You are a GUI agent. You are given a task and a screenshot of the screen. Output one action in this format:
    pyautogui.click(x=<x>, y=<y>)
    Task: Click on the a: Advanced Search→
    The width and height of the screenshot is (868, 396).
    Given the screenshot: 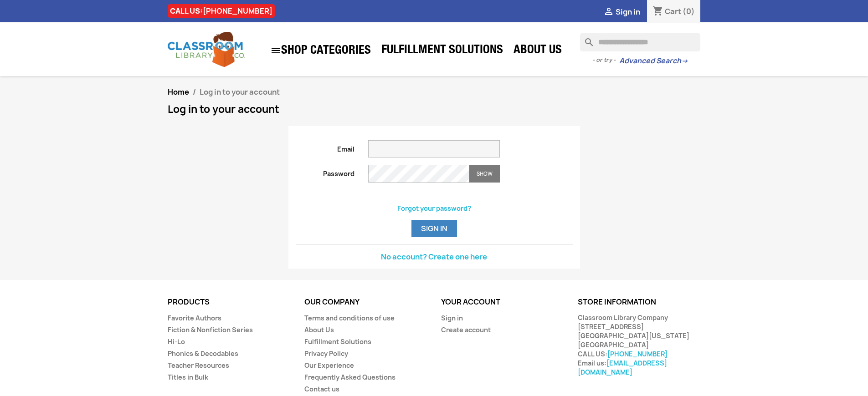 What is the action you would take?
    pyautogui.click(x=653, y=61)
    